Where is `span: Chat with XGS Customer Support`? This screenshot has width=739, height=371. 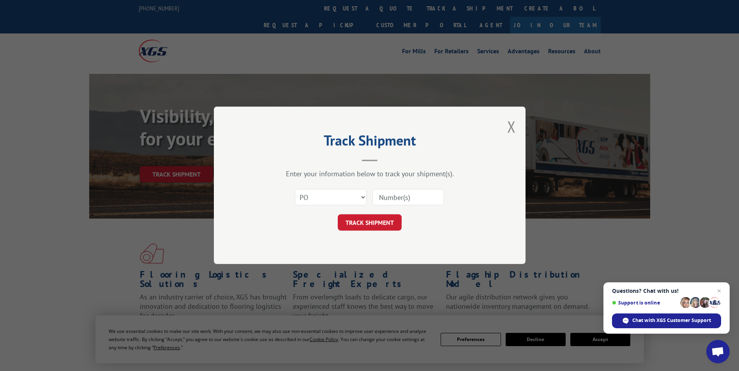
span: Chat with XGS Customer Support is located at coordinates (671, 321).